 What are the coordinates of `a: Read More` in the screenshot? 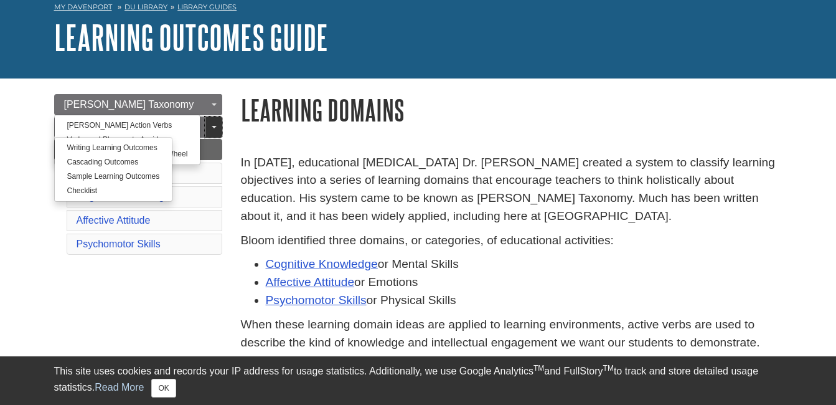 It's located at (119, 386).